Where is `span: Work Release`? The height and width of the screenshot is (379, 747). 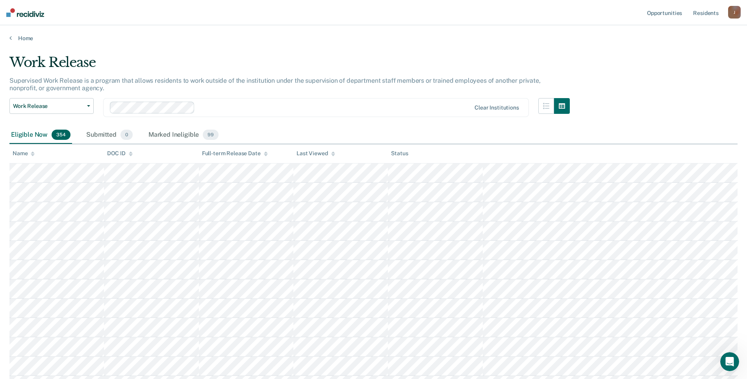 span: Work Release is located at coordinates (48, 106).